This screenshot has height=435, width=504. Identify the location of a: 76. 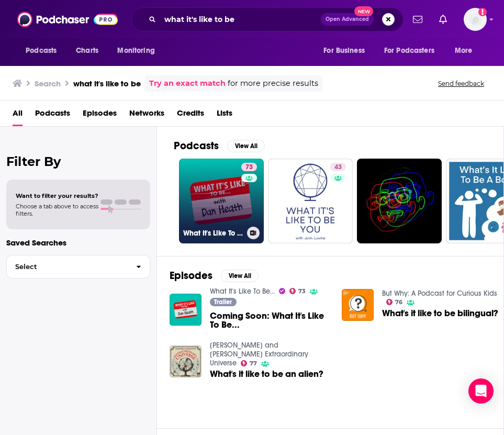
(394, 302).